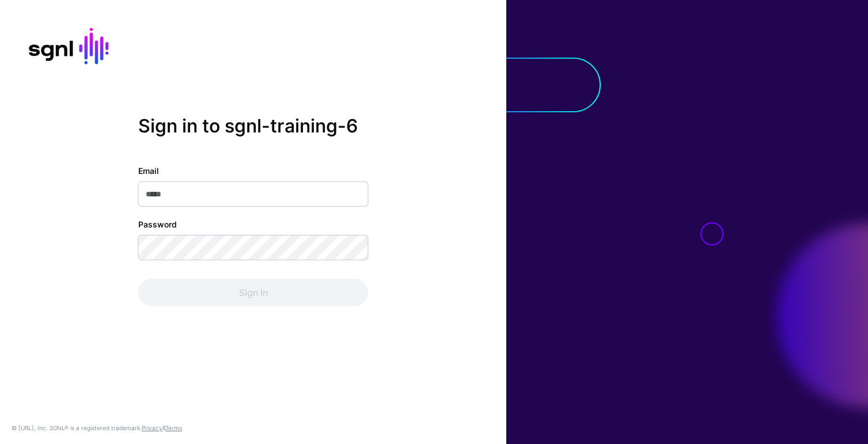  What do you see at coordinates (149, 170) in the screenshot?
I see `label: Email` at bounding box center [149, 170].